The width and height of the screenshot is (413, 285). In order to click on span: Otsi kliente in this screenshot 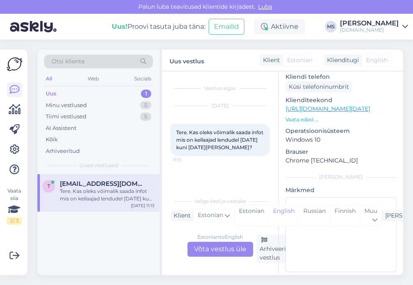, I will do `click(68, 61)`.